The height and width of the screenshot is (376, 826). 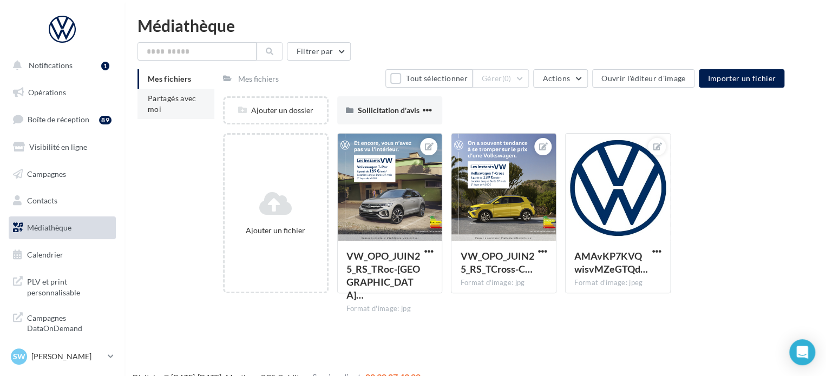 I want to click on div: Open Intercom Messenger, so click(x=802, y=352).